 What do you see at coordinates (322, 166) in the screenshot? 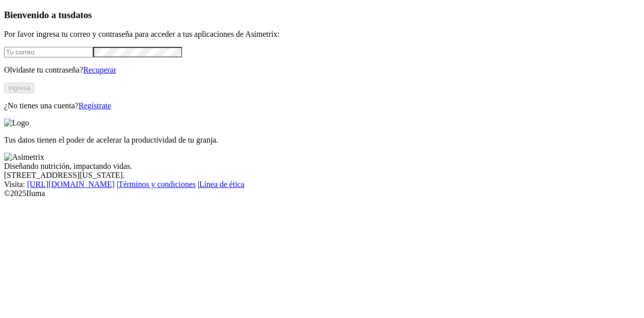
I see `div: Diseñando nutrición, impactando vidas.` at bounding box center [322, 166].